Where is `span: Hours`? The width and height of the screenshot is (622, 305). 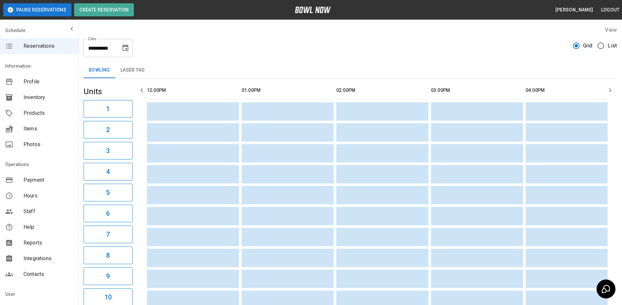 span: Hours is located at coordinates (48, 196).